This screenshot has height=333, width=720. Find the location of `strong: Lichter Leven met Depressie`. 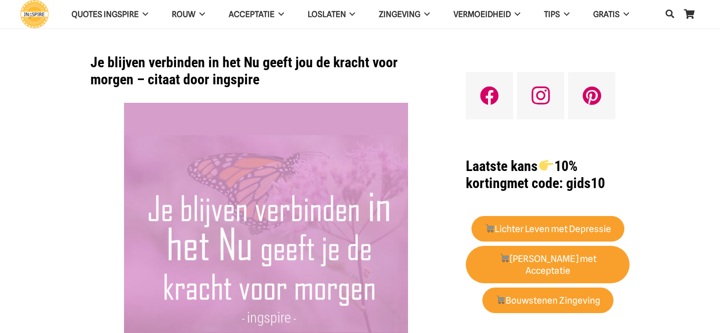

strong: Lichter Leven met Depressie is located at coordinates (548, 228).